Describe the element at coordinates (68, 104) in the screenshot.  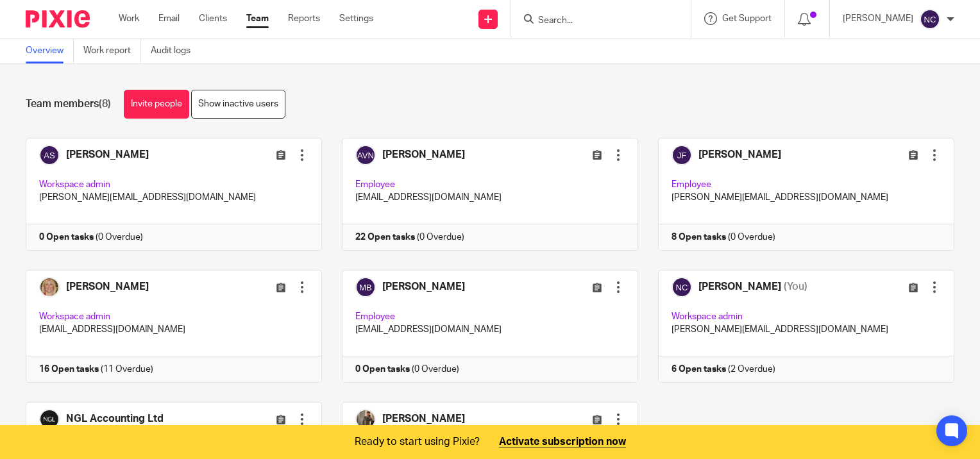
I see `h1: Team members` at that location.